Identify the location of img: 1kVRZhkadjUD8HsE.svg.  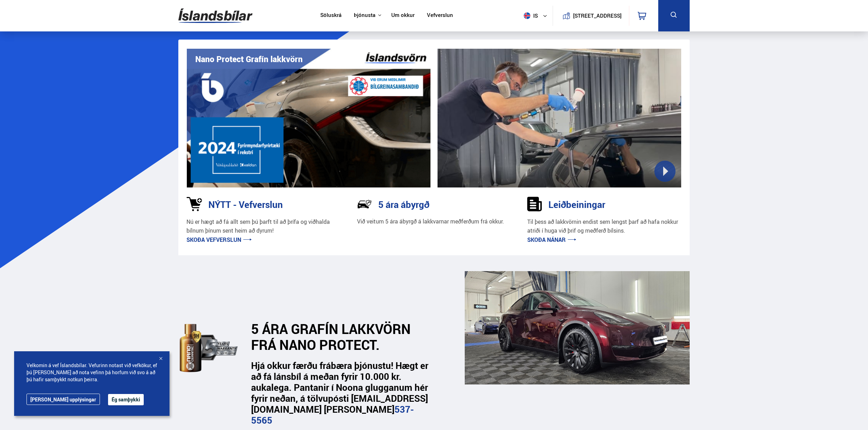
(194, 204).